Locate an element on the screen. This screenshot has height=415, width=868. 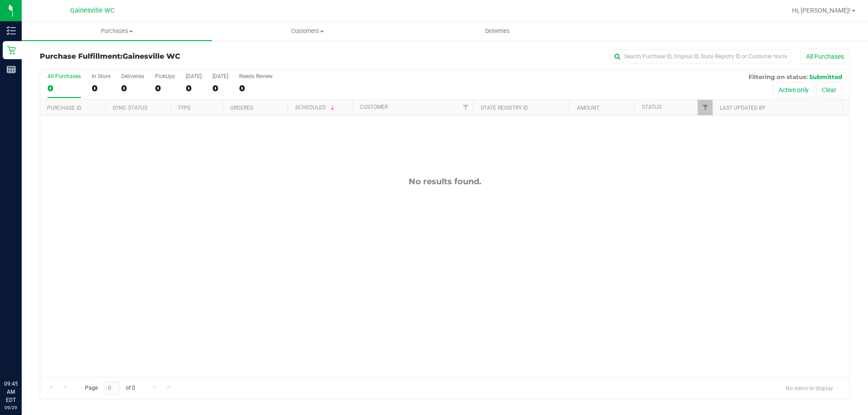
span: Submitted is located at coordinates (825, 77).